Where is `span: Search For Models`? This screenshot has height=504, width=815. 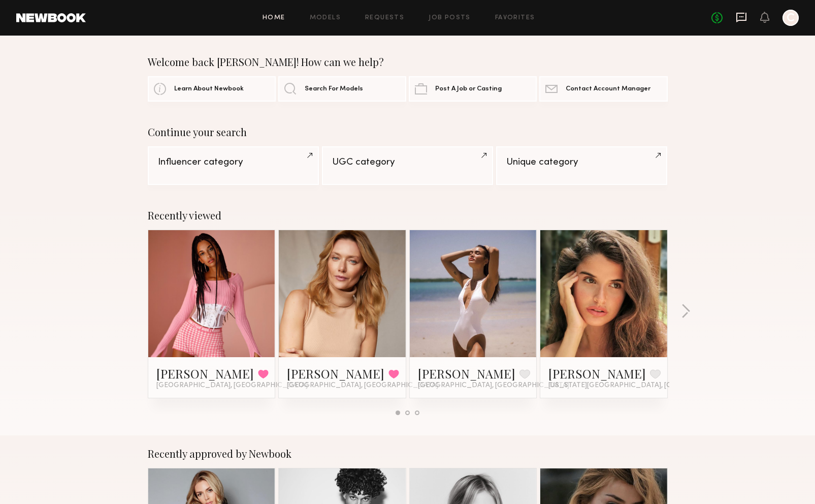
span: Search For Models is located at coordinates (333, 89).